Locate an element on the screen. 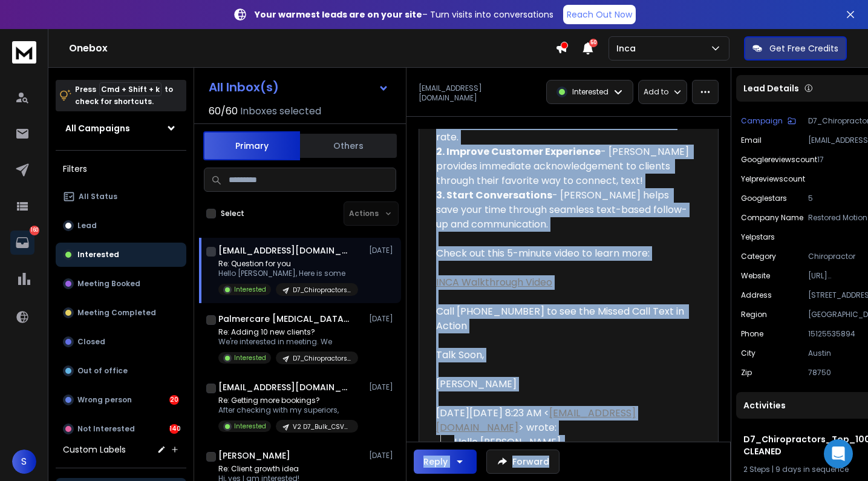  button: Others is located at coordinates (348, 146).